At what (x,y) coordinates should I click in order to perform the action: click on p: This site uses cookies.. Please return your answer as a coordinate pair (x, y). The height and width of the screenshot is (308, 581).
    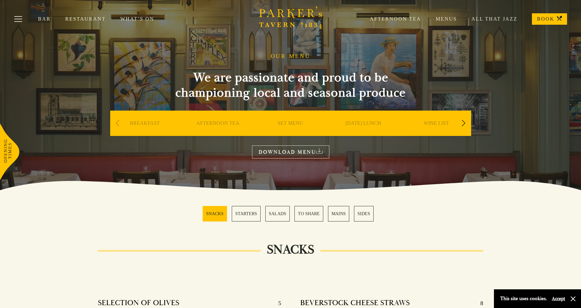
    Looking at the image, I should click on (524, 298).